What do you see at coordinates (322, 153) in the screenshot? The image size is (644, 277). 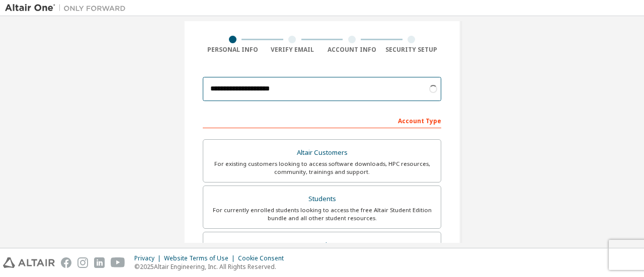 I see `div: Altair Customers` at bounding box center [322, 153].